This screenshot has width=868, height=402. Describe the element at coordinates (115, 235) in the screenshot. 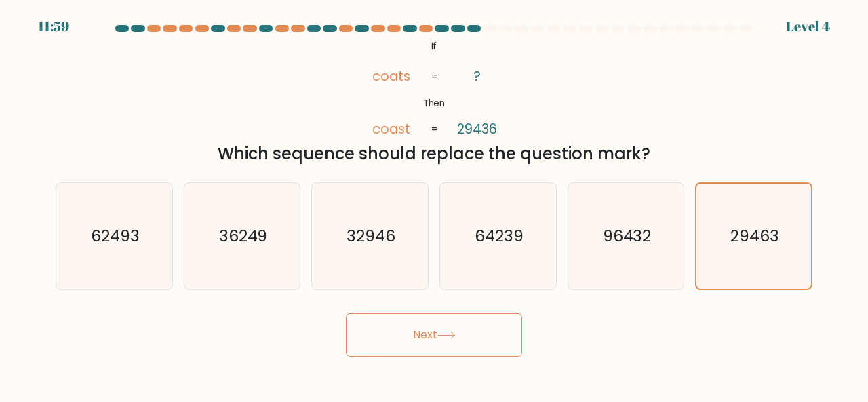

I see `text: 62493` at that location.